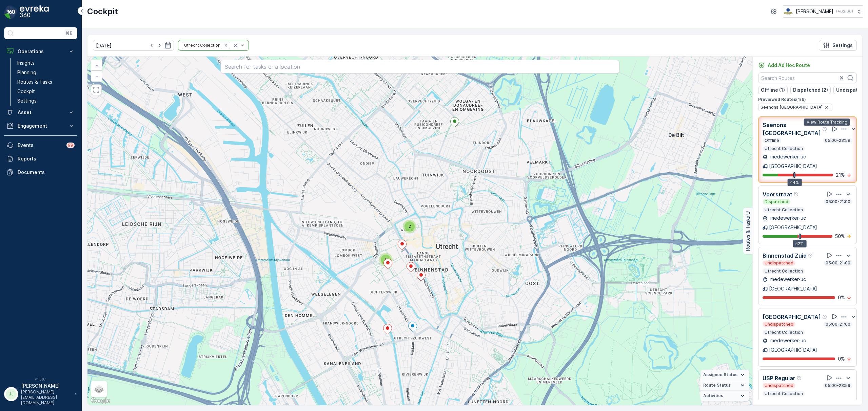 The height and width of the screenshot is (411, 868). I want to click on p: Voorstraat, so click(778, 194).